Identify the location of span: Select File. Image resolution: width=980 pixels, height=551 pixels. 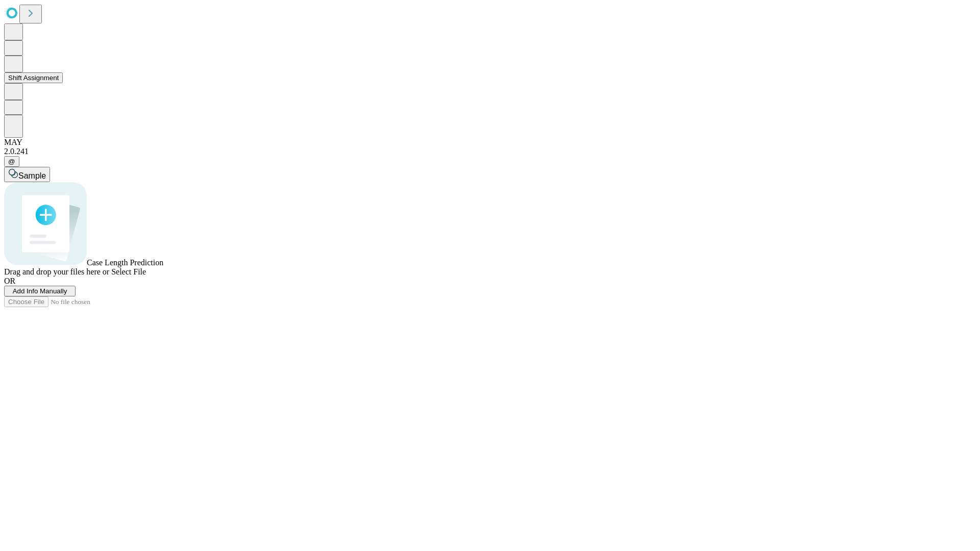
(129, 271).